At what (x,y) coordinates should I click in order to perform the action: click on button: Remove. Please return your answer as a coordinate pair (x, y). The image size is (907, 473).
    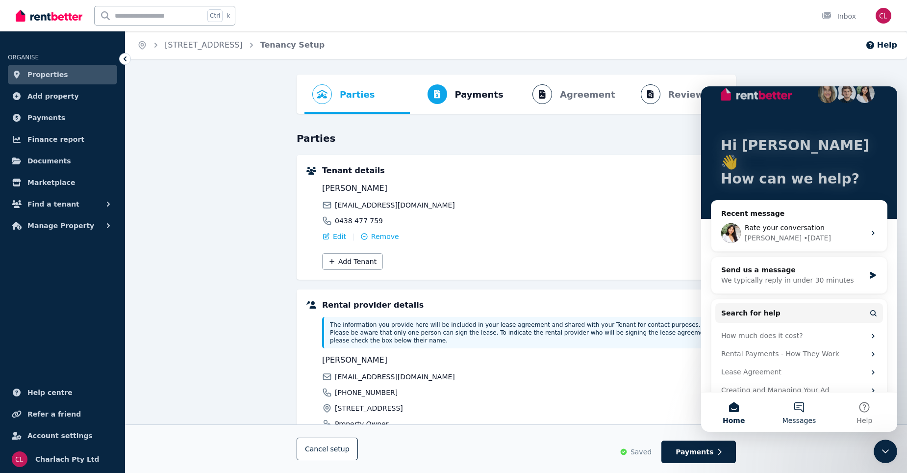
    Looking at the image, I should click on (380, 236).